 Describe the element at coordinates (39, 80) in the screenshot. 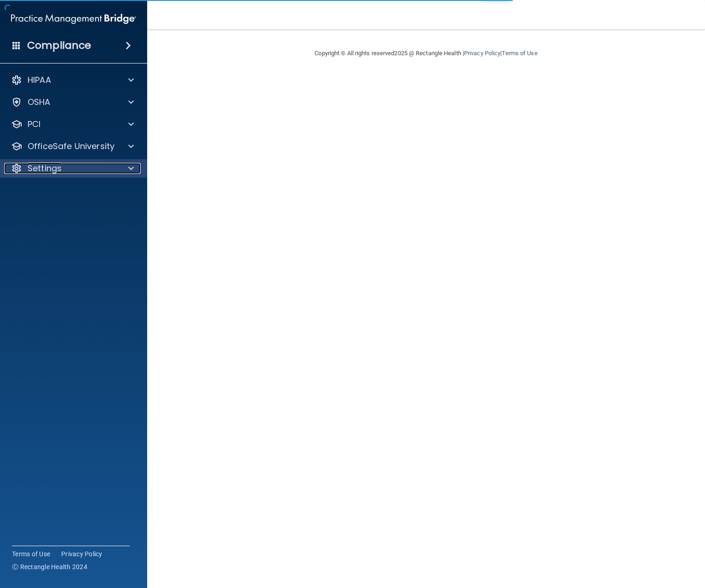

I see `p: HIPAA` at that location.